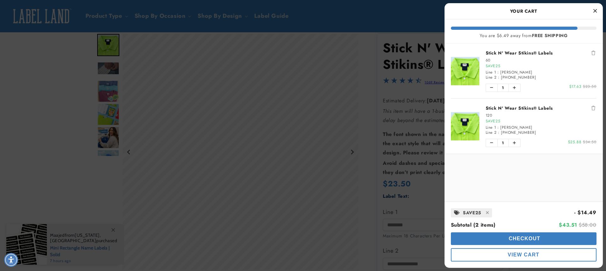 Image resolution: width=606 pixels, height=271 pixels. I want to click on span: Subtotal (2 items), so click(473, 225).